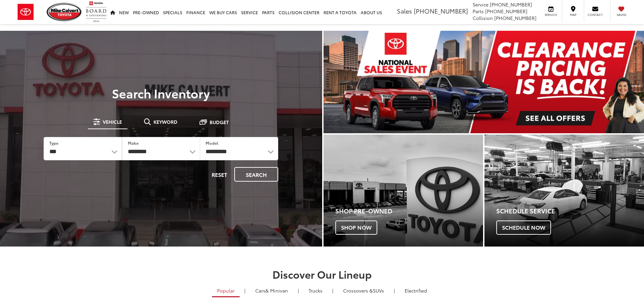 This screenshot has height=302, width=644. I want to click on a: Schedule Service Schedule Now, so click(564, 190).